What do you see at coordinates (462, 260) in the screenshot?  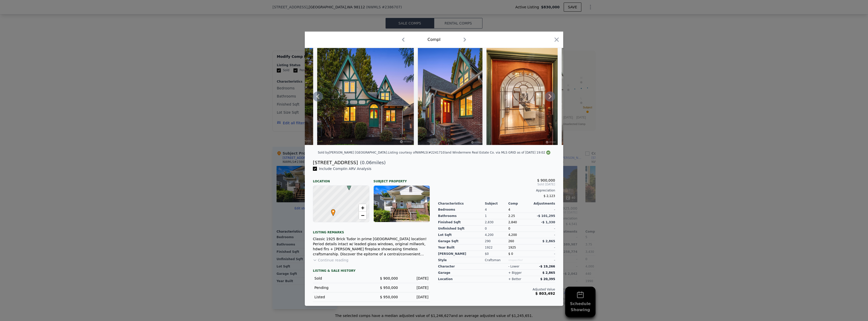 I see `div: Style` at bounding box center [462, 260].